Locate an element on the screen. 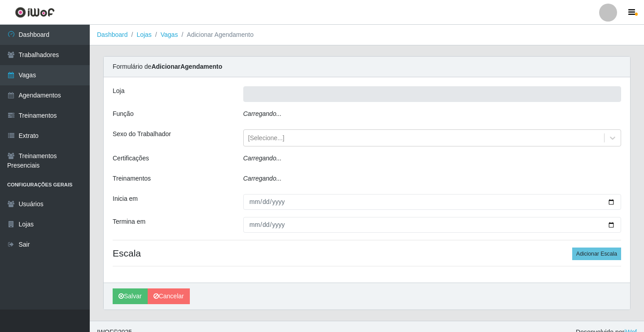 The height and width of the screenshot is (332, 644). a: Vagas is located at coordinates (169, 34).